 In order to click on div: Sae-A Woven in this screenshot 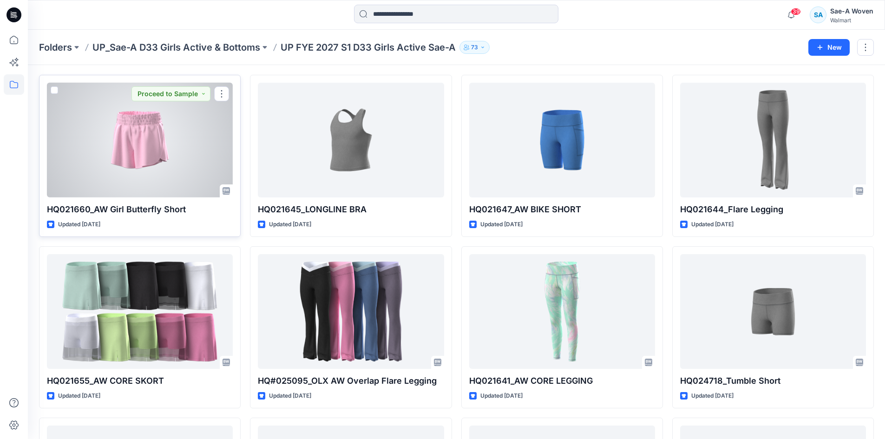, I will do `click(851, 11)`.